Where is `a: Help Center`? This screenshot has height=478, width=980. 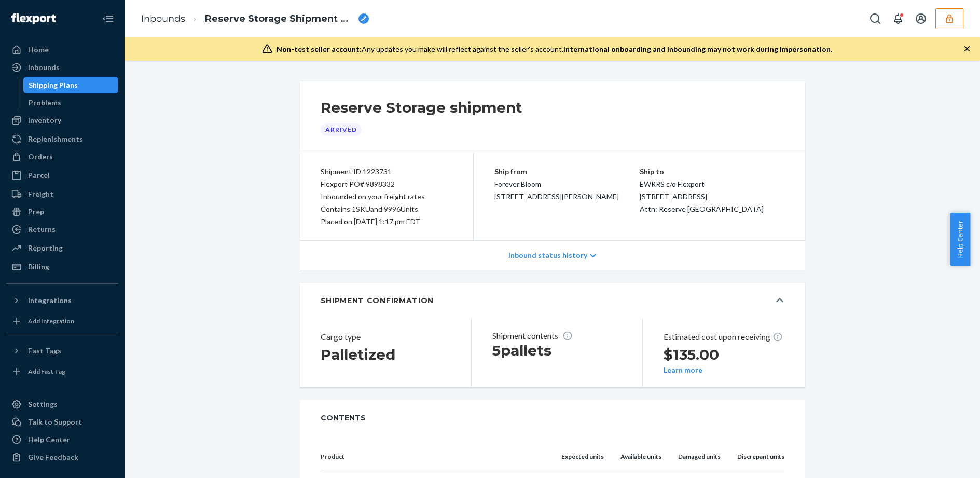 a: Help Center is located at coordinates (62, 440).